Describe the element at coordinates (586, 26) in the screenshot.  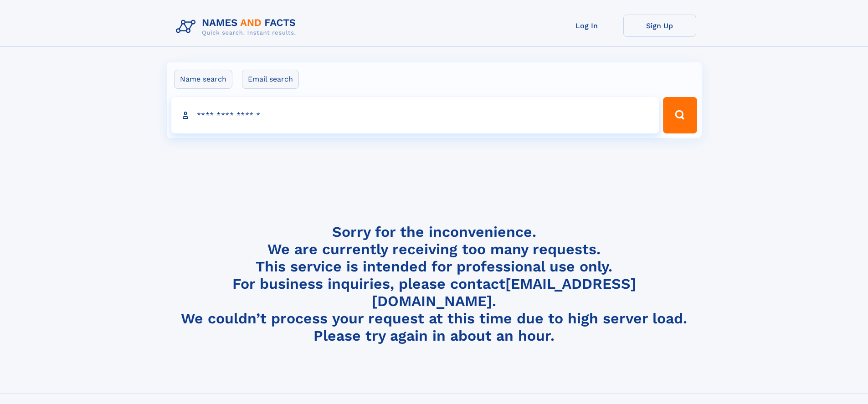
I see `a: Log In` at that location.